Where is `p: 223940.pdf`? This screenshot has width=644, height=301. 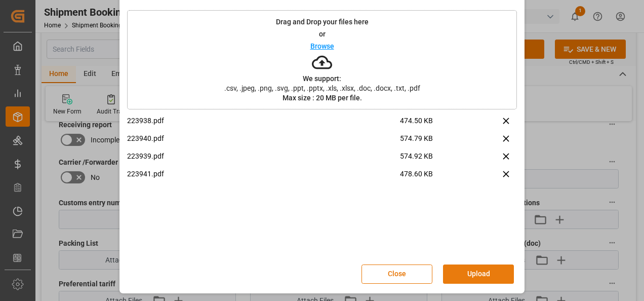 p: 223940.pdf is located at coordinates (263, 138).